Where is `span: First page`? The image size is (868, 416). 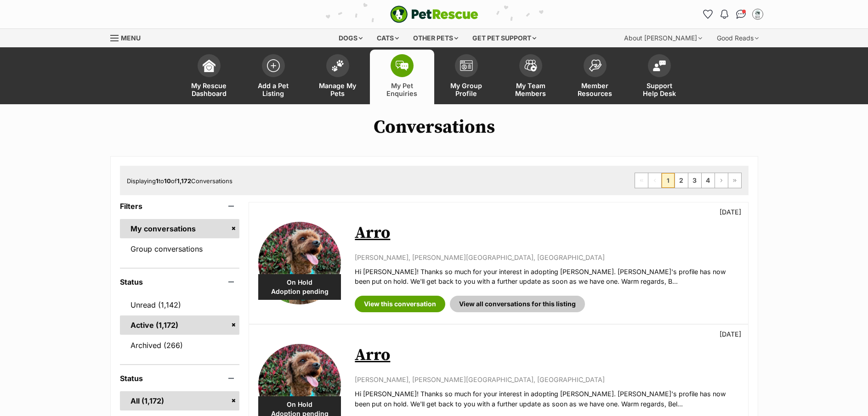 span: First page is located at coordinates (641, 180).